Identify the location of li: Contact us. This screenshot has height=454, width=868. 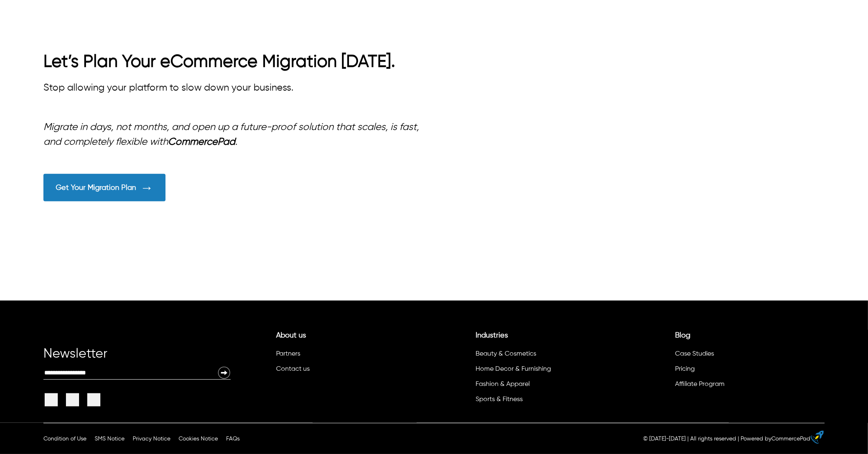
(348, 370).